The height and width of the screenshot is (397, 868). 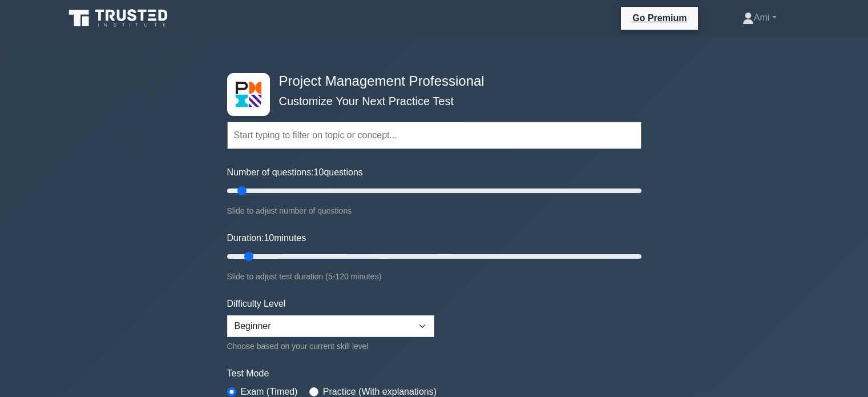 What do you see at coordinates (659, 17) in the screenshot?
I see `a: Go Premium` at bounding box center [659, 17].